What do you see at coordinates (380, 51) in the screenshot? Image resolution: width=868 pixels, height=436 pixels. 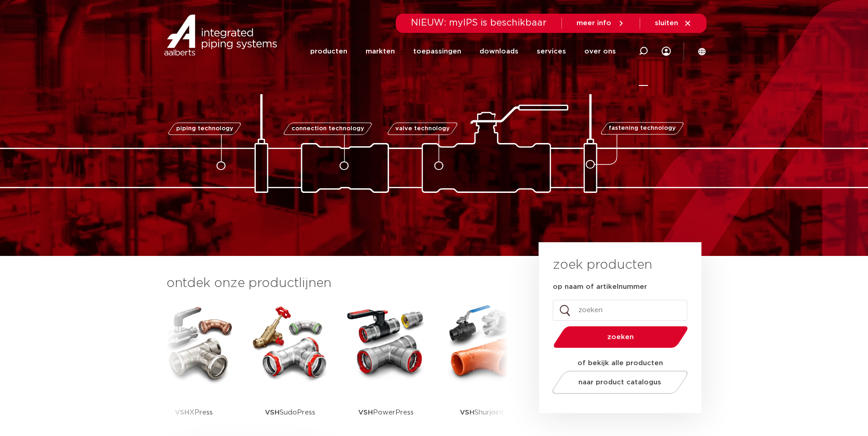 I see `a: markten` at bounding box center [380, 51].